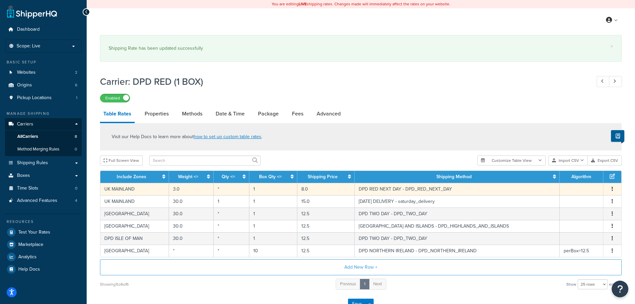 This screenshot has width=635, height=304. Describe the element at coordinates (43, 269) in the screenshot. I see `a: Help Docs` at that location.